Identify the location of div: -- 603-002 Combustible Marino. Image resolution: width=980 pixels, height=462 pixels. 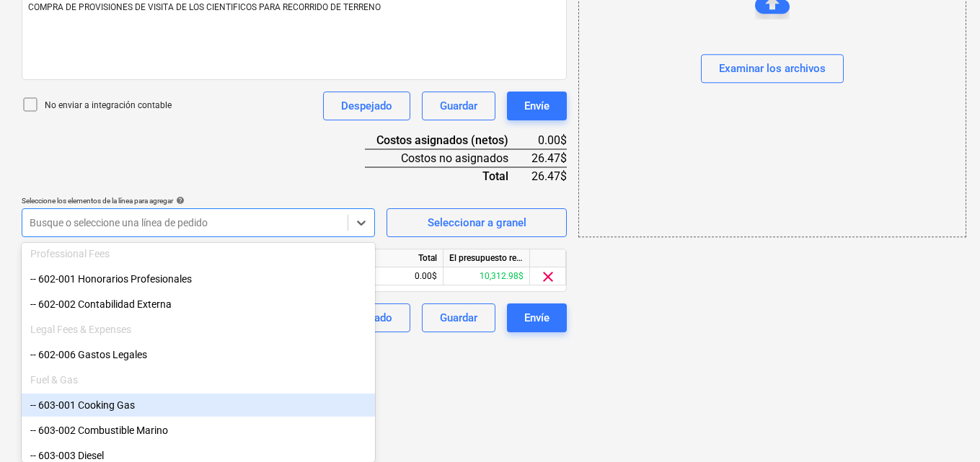
(198, 430).